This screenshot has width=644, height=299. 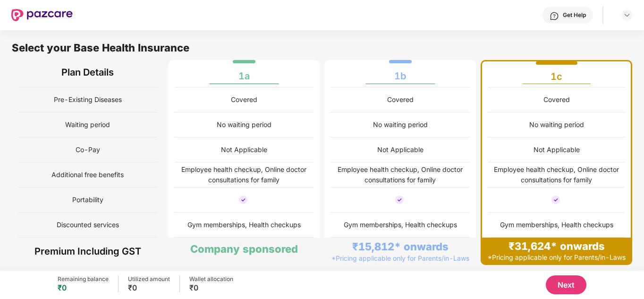 I want to click on div: Get Help, so click(x=574, y=15).